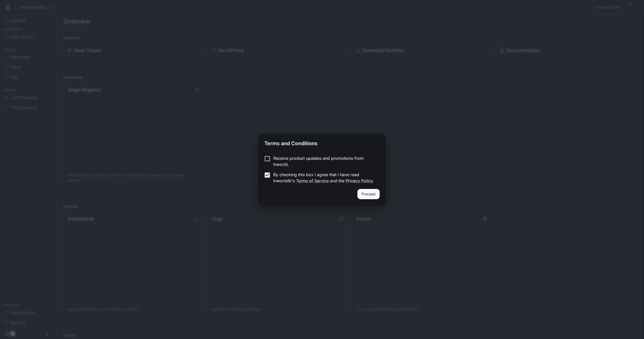  Describe the element at coordinates (324, 178) in the screenshot. I see `p: By checking this box I agree that I have read InworldAI's and the .` at that location.